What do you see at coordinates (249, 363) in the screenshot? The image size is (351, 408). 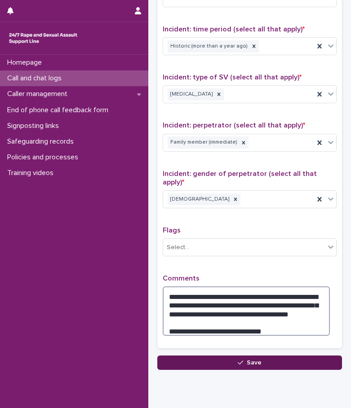 I see `button: Save` at bounding box center [249, 363].